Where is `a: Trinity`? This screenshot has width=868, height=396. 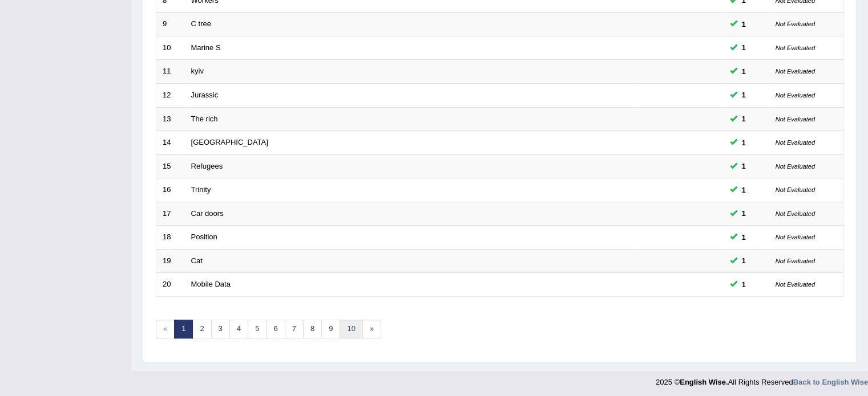 a: Trinity is located at coordinates (201, 189).